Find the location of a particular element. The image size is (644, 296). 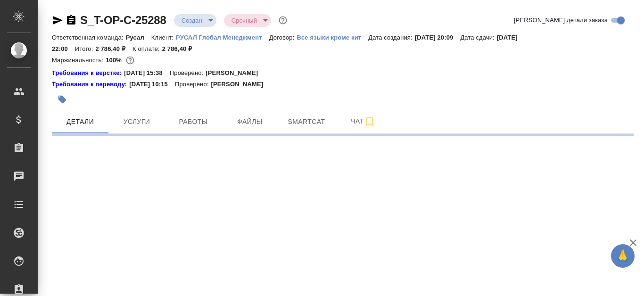

p: Дата сдачи: is located at coordinates (478, 37).